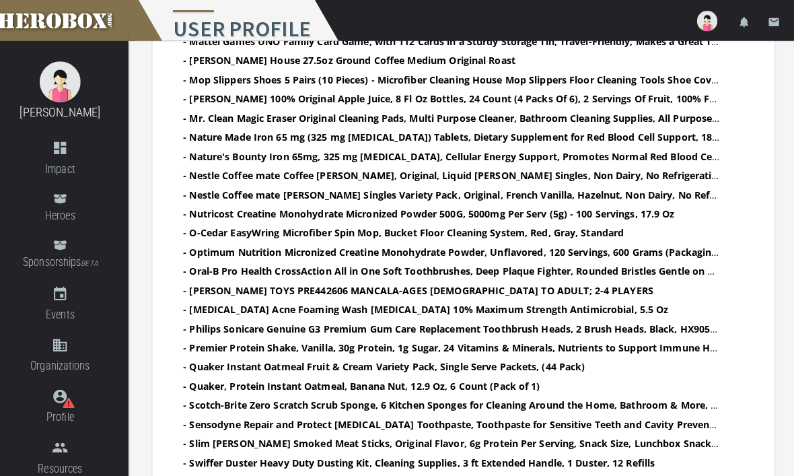  Describe the element at coordinates (452, 59) in the screenshot. I see `li: Maxwell House 27.5oz Ground Coffee Medium Original Roast` at that location.